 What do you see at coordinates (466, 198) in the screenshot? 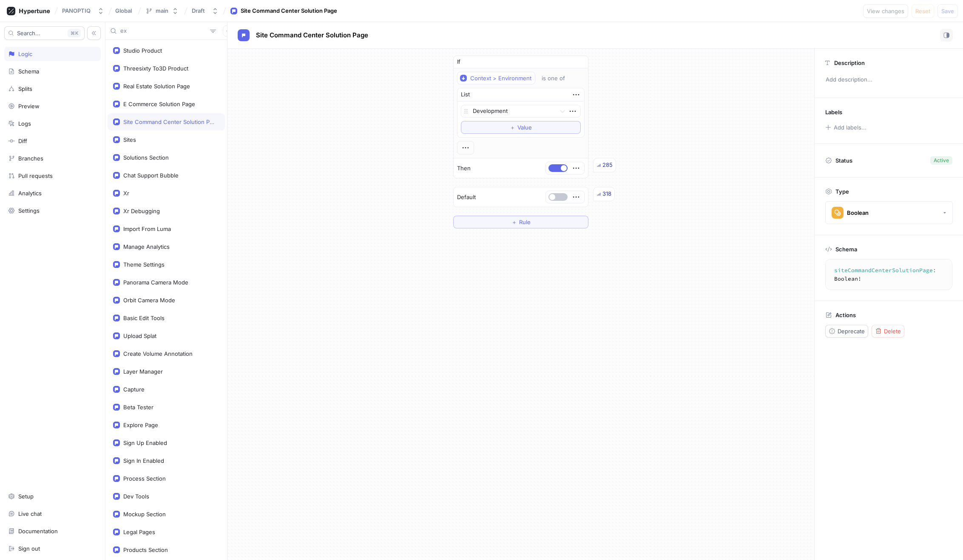
I see `p: Default` at bounding box center [466, 198].